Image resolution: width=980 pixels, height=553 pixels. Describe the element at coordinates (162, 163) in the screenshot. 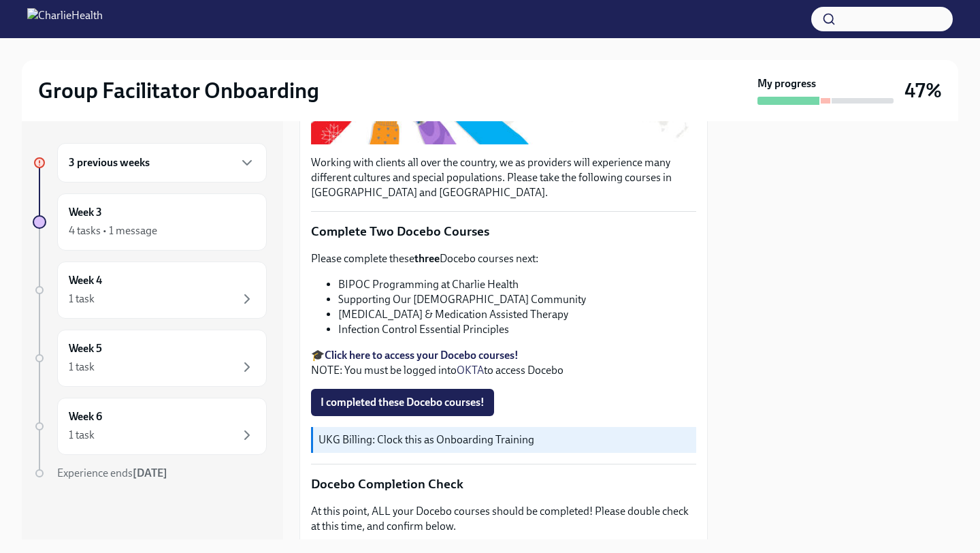

I see `div: 3 previous weeks` at that location.